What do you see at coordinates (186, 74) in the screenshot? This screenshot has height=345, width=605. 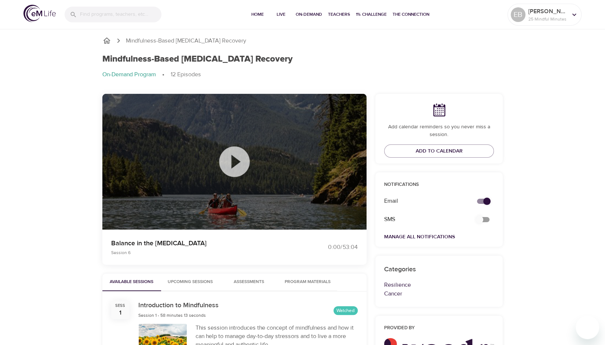 I see `p: 12 Episodes` at bounding box center [186, 74].